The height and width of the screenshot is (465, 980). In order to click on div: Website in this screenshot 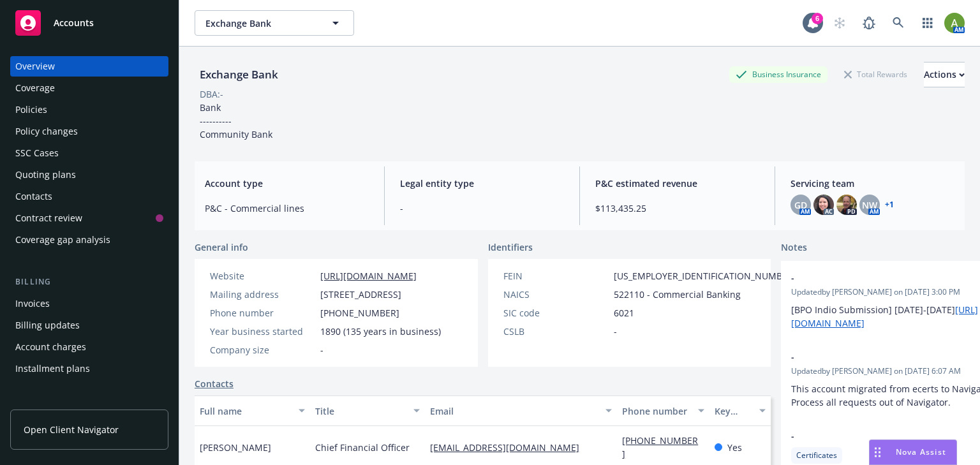, I will do `click(262, 275)`.